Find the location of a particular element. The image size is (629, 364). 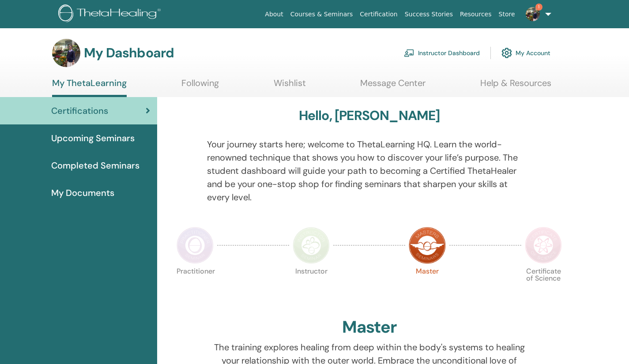

span: 1 is located at coordinates (539, 7).